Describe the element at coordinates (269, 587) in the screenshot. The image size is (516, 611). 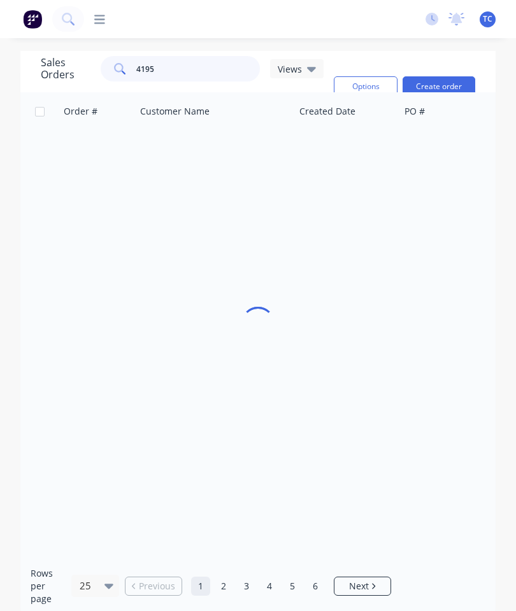
I see `a: Page 4` at that location.